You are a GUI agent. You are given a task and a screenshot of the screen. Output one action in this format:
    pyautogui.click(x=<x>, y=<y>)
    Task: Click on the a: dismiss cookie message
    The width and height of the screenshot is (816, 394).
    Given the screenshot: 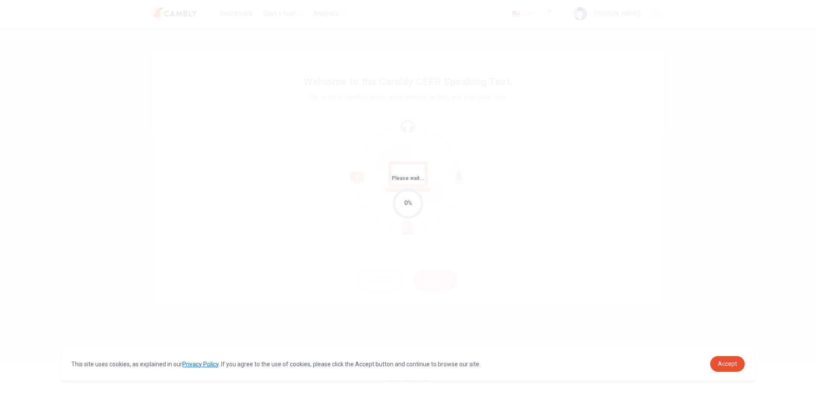 What is the action you would take?
    pyautogui.click(x=727, y=364)
    